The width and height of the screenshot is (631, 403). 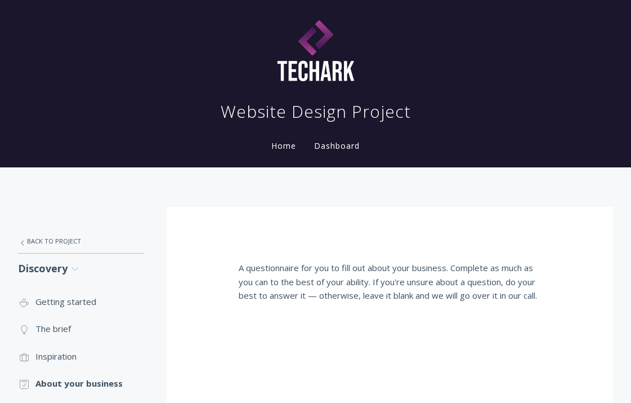 I want to click on a: Inspiration, so click(x=81, y=356).